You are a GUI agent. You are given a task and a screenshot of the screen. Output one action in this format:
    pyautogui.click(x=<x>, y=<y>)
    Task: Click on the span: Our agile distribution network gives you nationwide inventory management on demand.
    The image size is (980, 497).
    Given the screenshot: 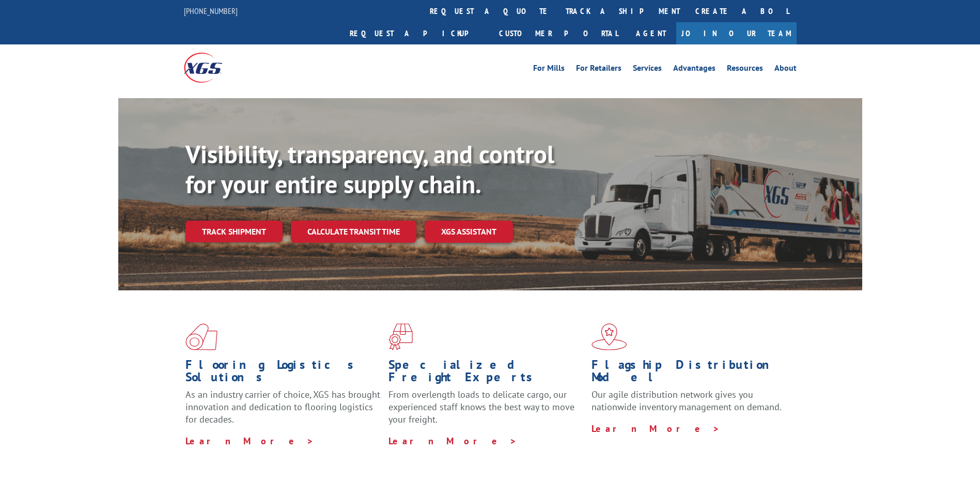 What is the action you would take?
    pyautogui.click(x=687, y=401)
    